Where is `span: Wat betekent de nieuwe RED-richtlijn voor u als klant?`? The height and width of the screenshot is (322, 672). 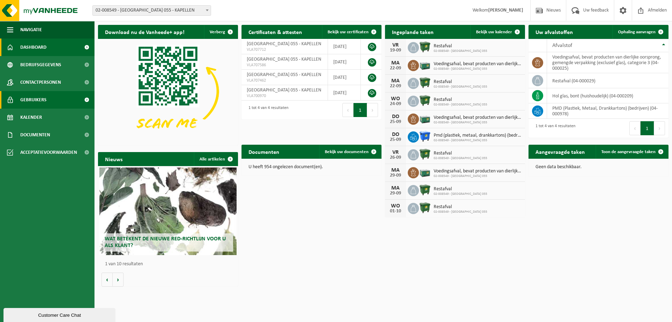 span: Wat betekent de nieuwe RED-richtlijn voor u als klant? is located at coordinates (165, 242).